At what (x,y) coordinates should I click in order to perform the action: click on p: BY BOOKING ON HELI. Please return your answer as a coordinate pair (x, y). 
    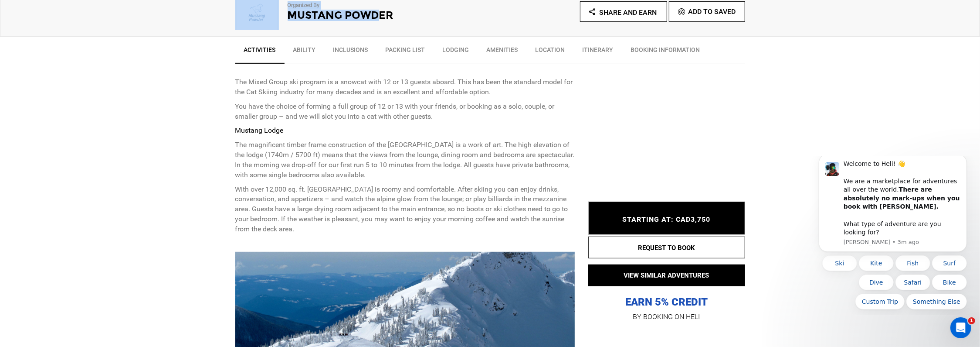
    Looking at the image, I should click on (667, 317).